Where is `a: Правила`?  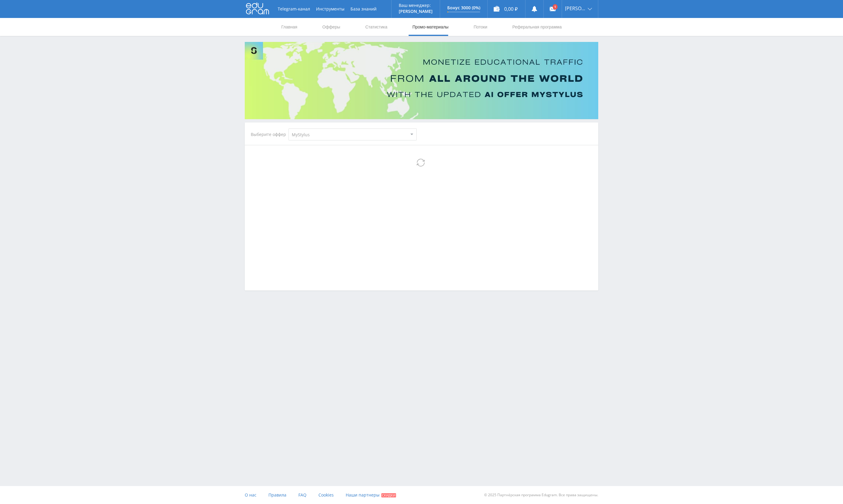 a: Правила is located at coordinates (277, 495).